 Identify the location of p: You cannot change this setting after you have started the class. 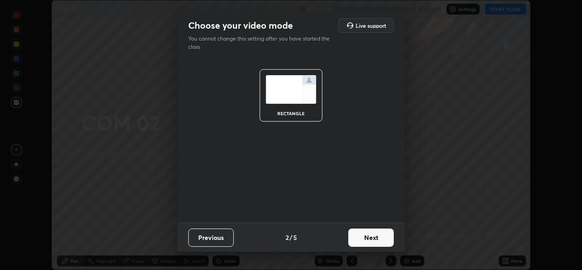
(262, 43).